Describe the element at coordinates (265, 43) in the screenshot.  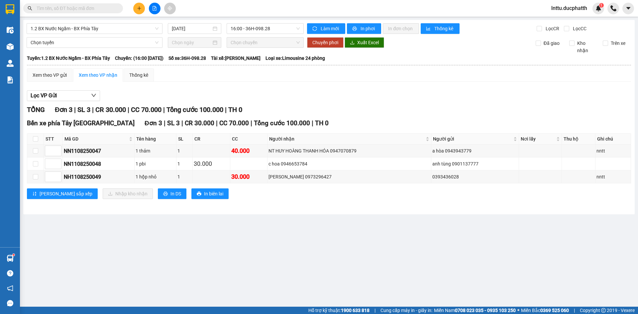
I see `span: Chọn chuyến` at that location.